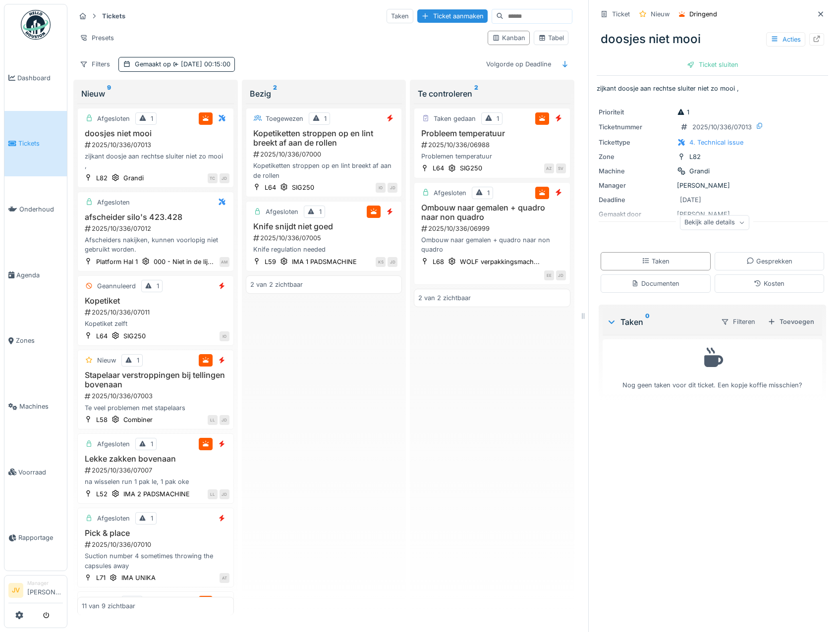 Image resolution: width=840 pixels, height=632 pixels. I want to click on div: 2025/10/336/07013, so click(722, 127).